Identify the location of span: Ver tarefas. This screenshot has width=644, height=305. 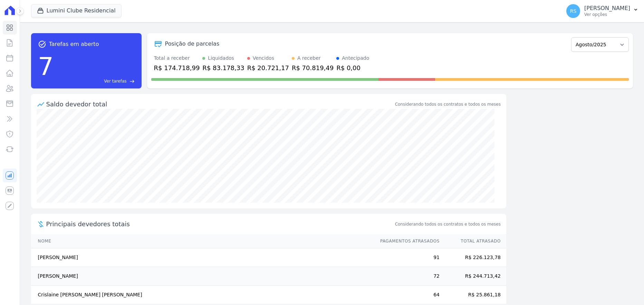
(115, 81).